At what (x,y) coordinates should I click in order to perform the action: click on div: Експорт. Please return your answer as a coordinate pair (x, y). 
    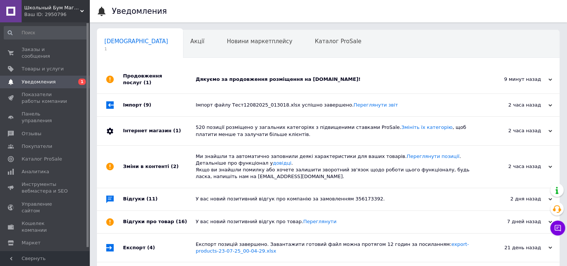
    Looking at the image, I should click on (159, 248).